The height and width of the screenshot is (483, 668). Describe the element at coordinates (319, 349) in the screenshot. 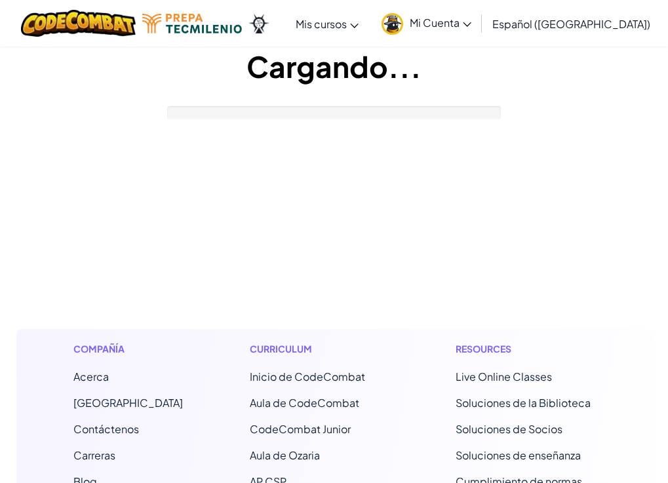

I see `h1: Curriculum` at that location.